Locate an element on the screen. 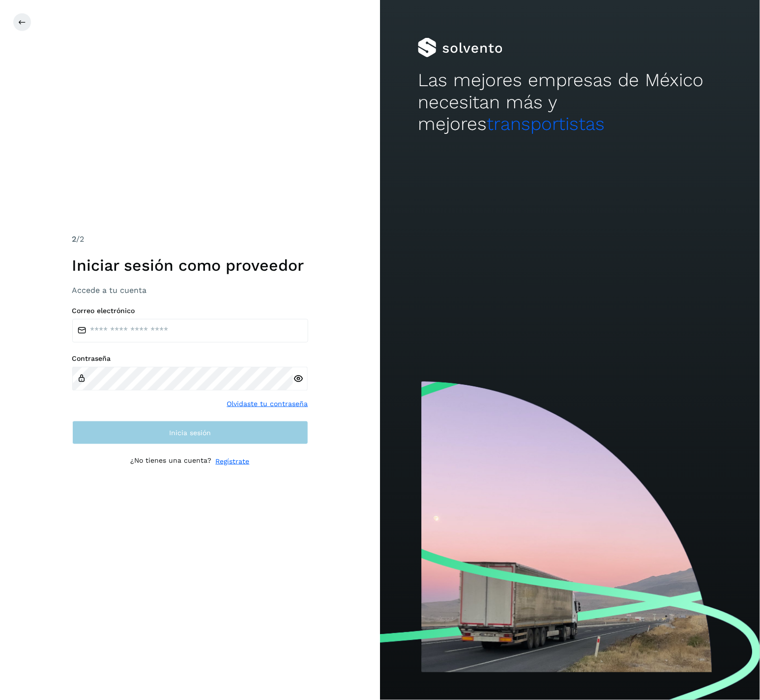 The image size is (760, 700). span: Inicia sesión is located at coordinates (190, 432).